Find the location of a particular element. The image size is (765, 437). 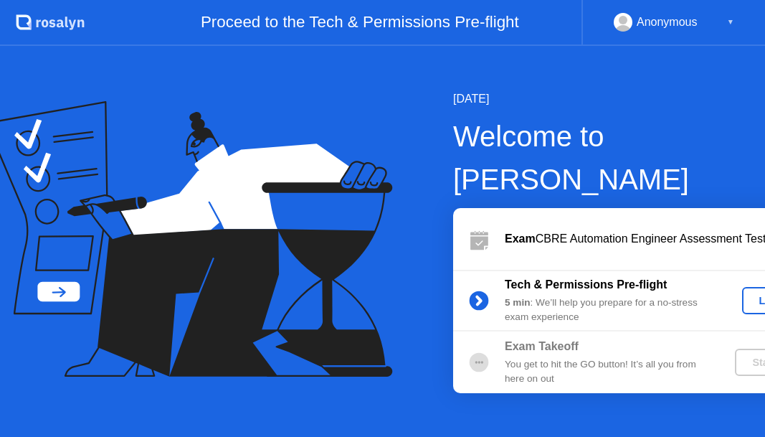

div: Anonymous is located at coordinates (667, 22).